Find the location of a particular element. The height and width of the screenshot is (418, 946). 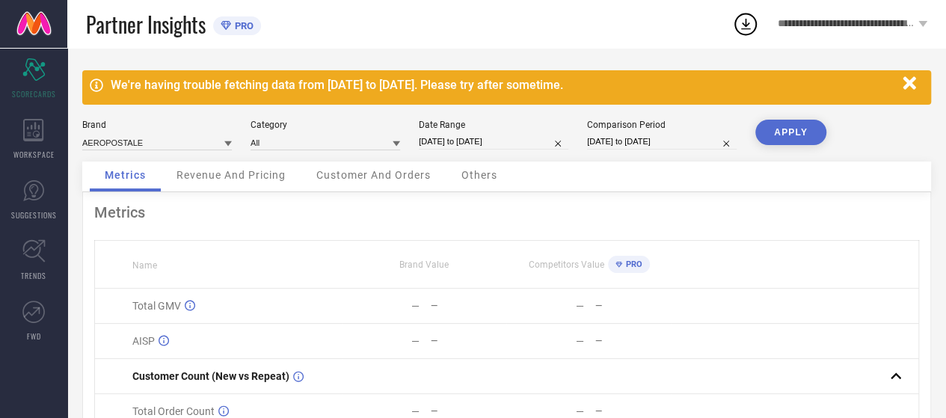

div: Comparison Period is located at coordinates (662, 125).